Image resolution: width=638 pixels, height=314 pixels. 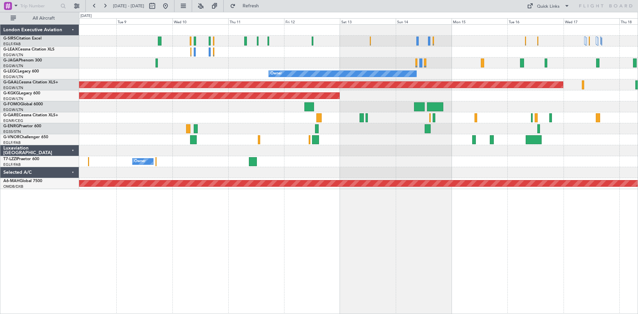 What do you see at coordinates (29, 50) in the screenshot?
I see `a: G-LEAXCessna Citation XLS` at bounding box center [29, 50].